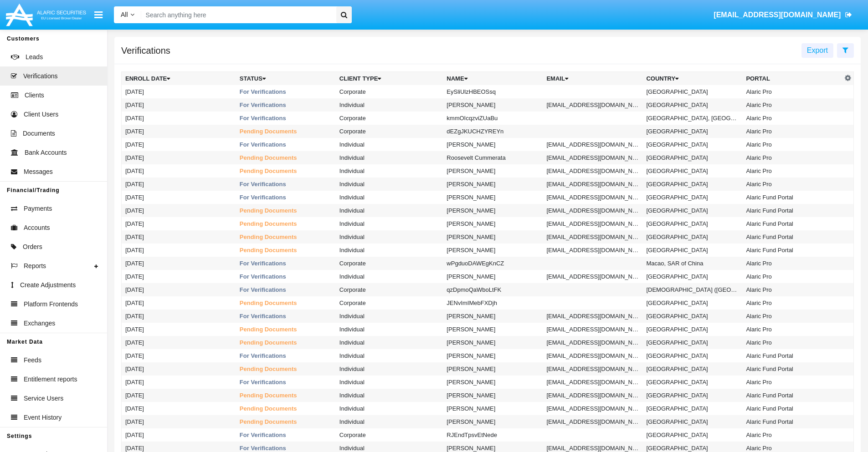 The image size is (868, 452). I want to click on td: RJEndTpsvEtNede, so click(493, 435).